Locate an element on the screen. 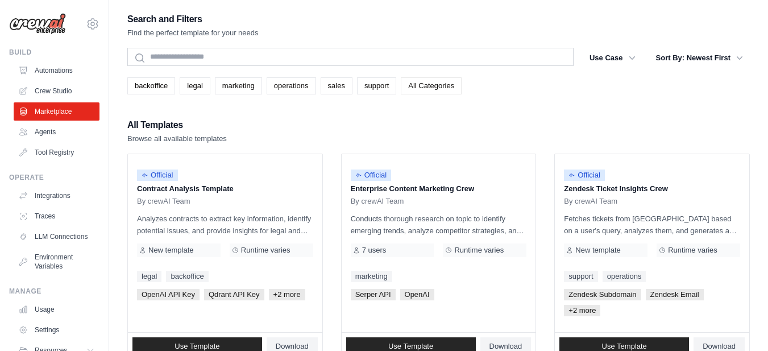 This screenshot has width=768, height=351. button: Use Case is located at coordinates (613, 58).